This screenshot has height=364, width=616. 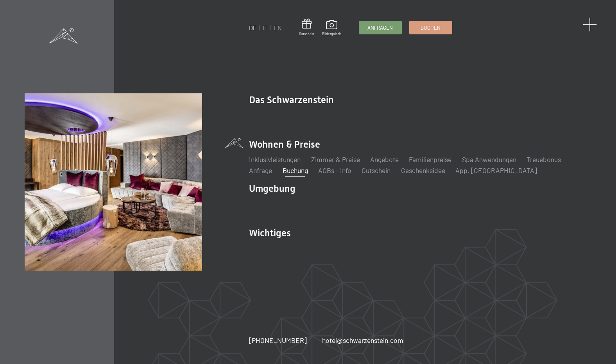 What do you see at coordinates (307, 34) in the screenshot?
I see `span: Gutschein` at bounding box center [307, 34].